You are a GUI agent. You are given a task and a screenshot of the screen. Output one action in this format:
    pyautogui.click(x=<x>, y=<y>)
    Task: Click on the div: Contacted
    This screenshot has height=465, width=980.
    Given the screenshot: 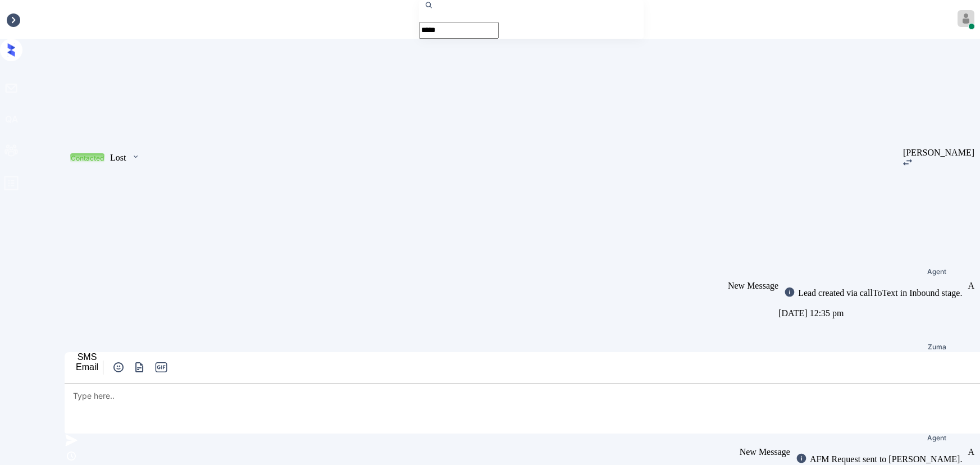 What is the action you would take?
    pyautogui.click(x=87, y=158)
    